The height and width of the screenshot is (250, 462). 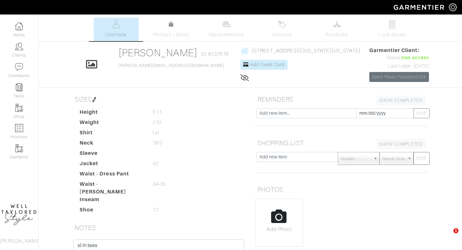 I want to click on span: Needs Now, so click(x=394, y=159).